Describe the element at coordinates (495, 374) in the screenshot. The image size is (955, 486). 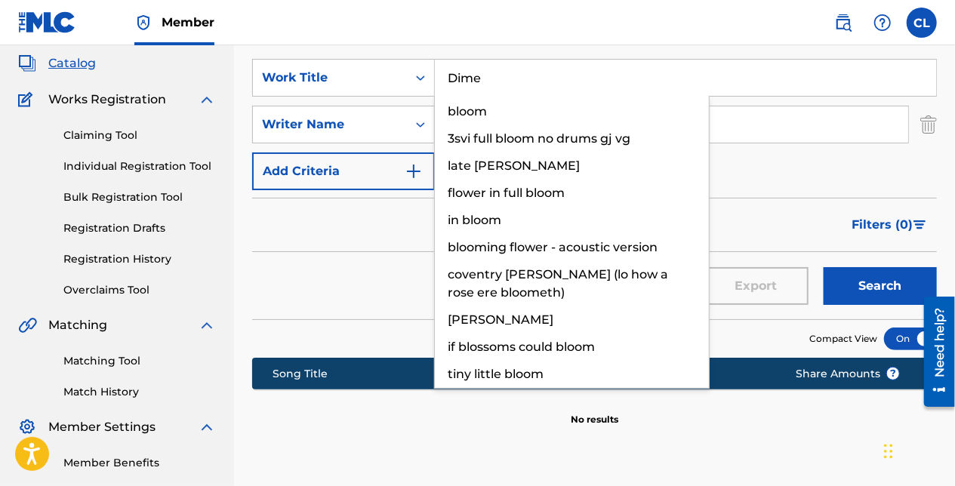
I see `span: tiny little bloom` at that location.